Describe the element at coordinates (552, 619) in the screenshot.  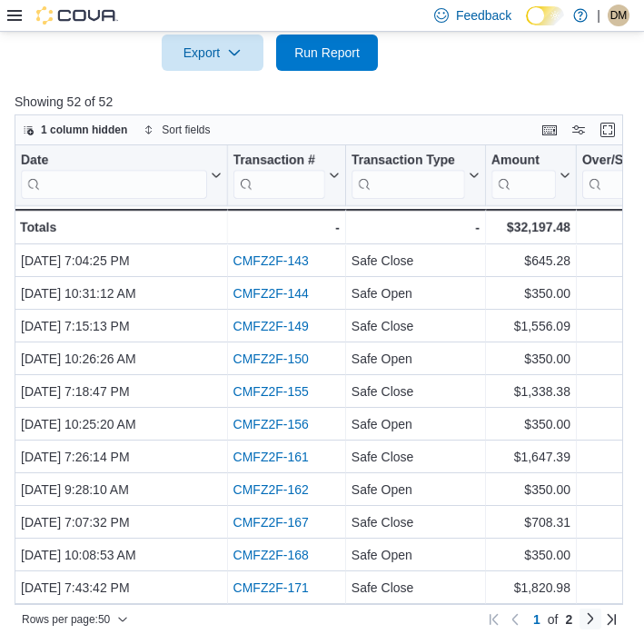
I see `nav: Pagination for preceding grid` at that location.